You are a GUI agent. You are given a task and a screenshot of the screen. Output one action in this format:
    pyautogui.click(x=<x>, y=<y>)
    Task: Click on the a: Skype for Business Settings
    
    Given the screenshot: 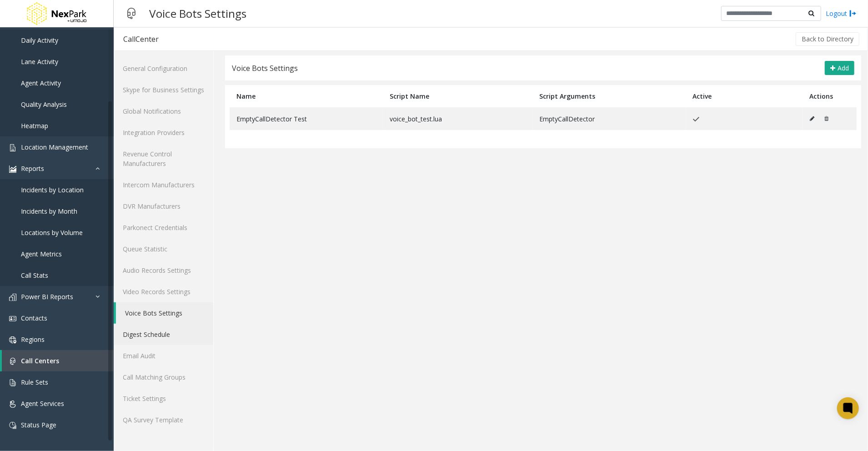 What is the action you would take?
    pyautogui.click(x=163, y=89)
    